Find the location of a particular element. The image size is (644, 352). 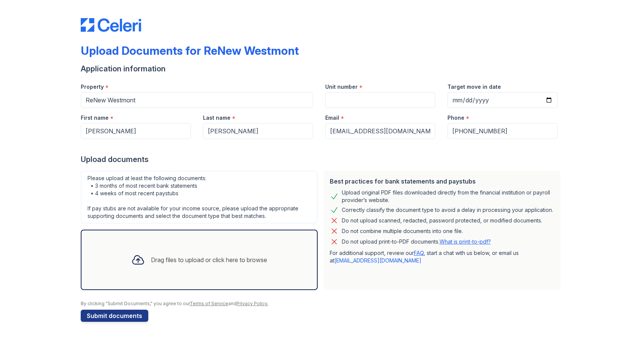

a: What is print-to-pdf? is located at coordinates (466, 241).